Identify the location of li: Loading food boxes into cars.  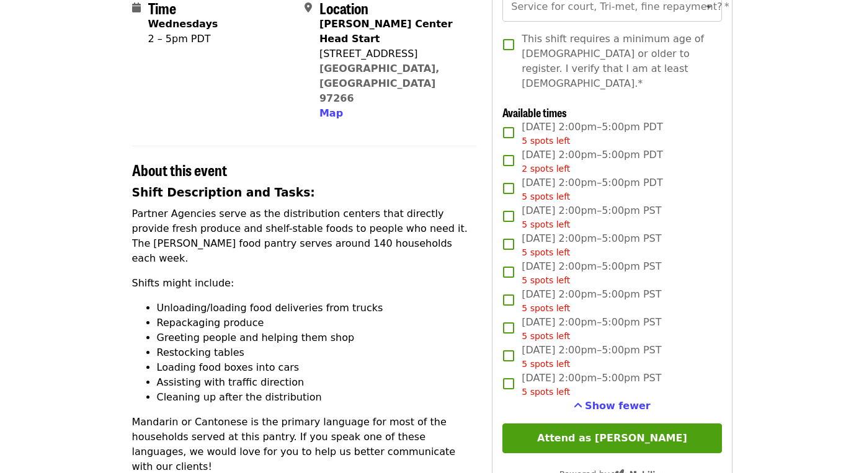
(317, 368).